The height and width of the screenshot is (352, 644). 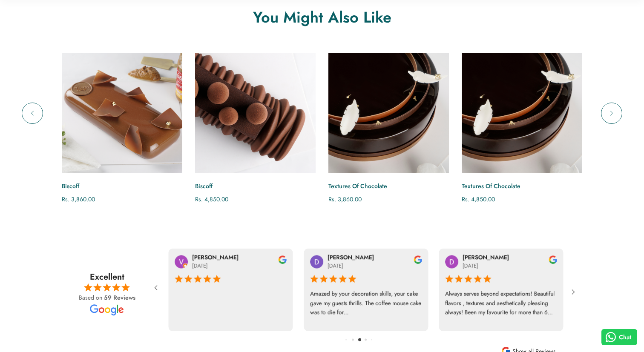 I want to click on button: Previous, so click(x=32, y=113).